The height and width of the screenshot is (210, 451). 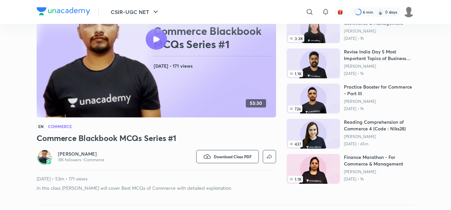 I want to click on img: roshni, so click(x=408, y=12).